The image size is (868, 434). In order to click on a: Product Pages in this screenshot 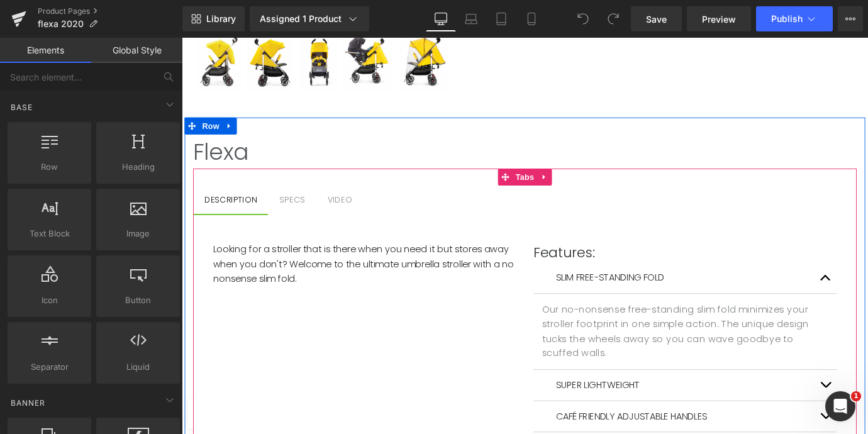, I will do `click(110, 11)`.